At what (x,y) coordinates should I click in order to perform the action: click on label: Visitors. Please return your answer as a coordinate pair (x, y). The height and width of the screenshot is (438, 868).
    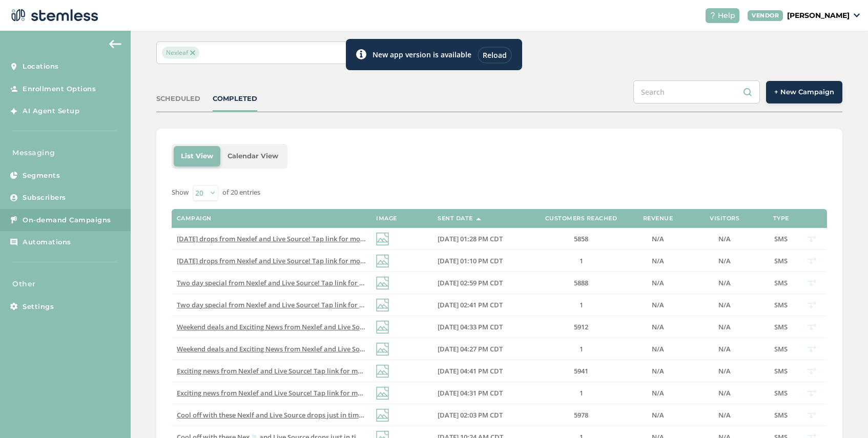
    Looking at the image, I should click on (724, 218).